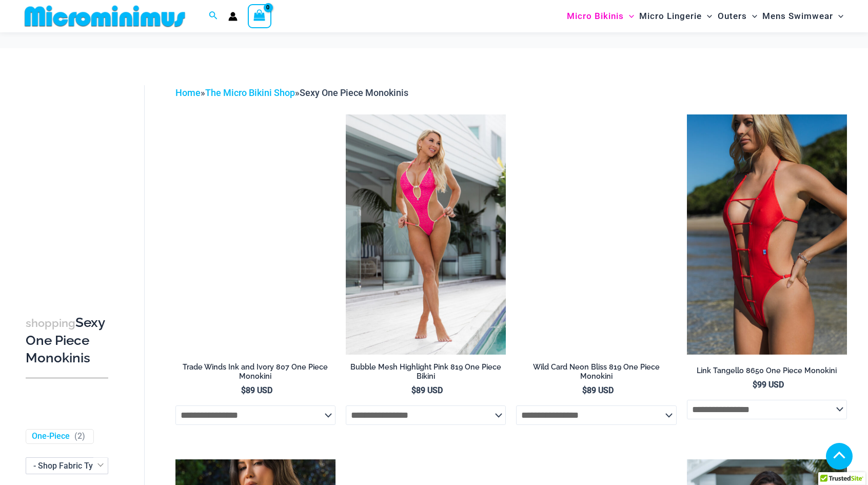  I want to click on span: Sexy One Piece Monokinis, so click(354, 93).